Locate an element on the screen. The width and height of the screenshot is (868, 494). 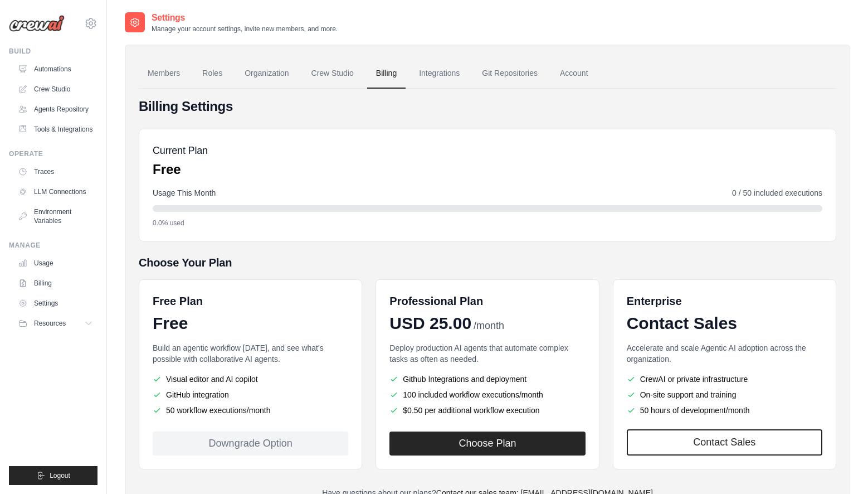
span: 0 / 50 included executions is located at coordinates (777, 193).